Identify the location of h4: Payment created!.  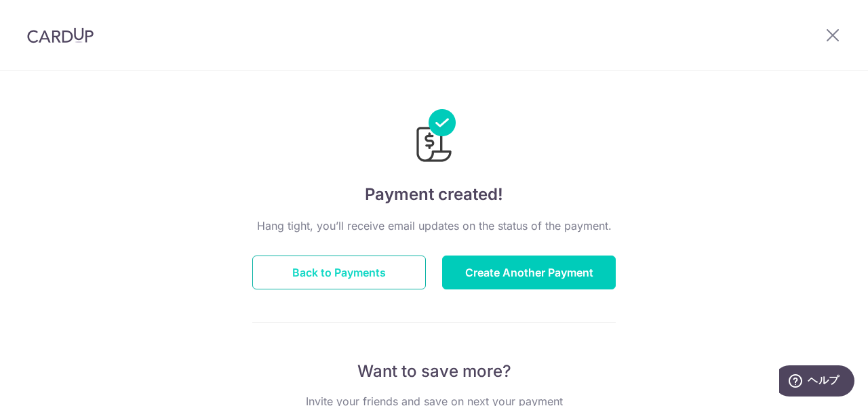
(434, 195).